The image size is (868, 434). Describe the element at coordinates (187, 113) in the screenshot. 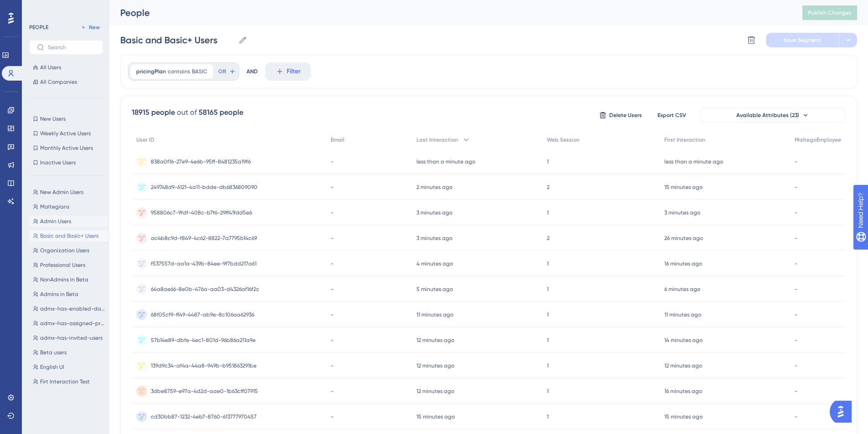

I see `div: out of` at that location.